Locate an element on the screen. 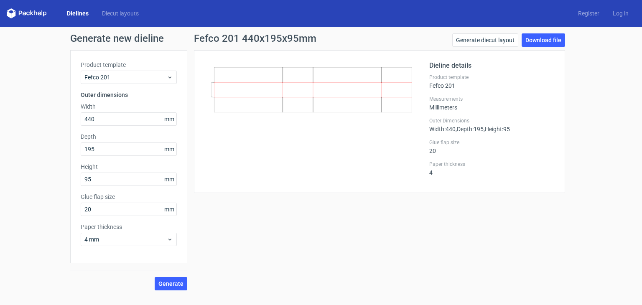  div: Fefco 201 is located at coordinates (492, 82).